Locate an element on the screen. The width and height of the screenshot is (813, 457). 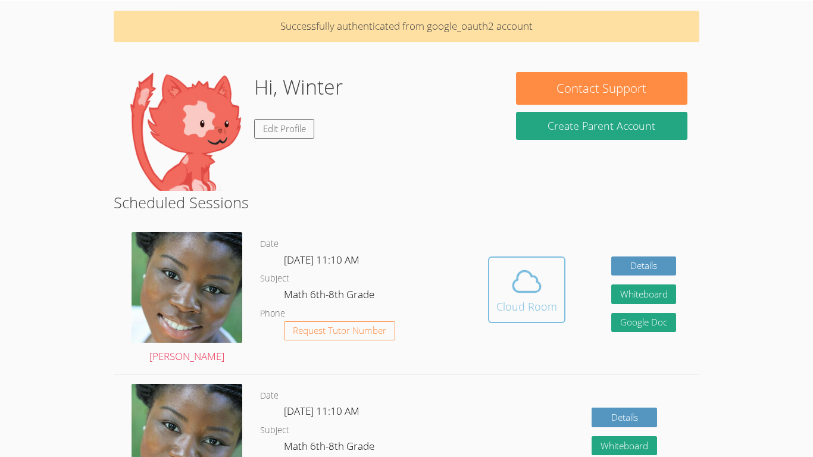
img: 1000004422.jpg is located at coordinates (187, 287).